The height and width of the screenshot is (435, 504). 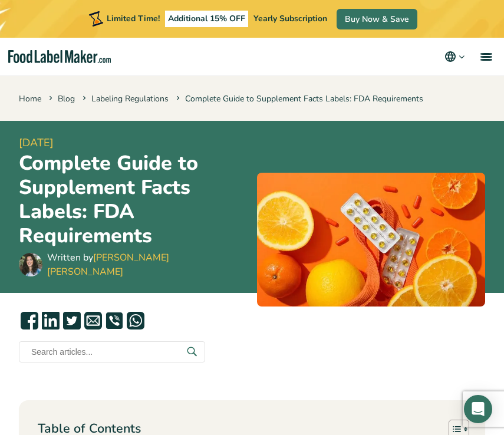 I want to click on a: Home, so click(x=30, y=98).